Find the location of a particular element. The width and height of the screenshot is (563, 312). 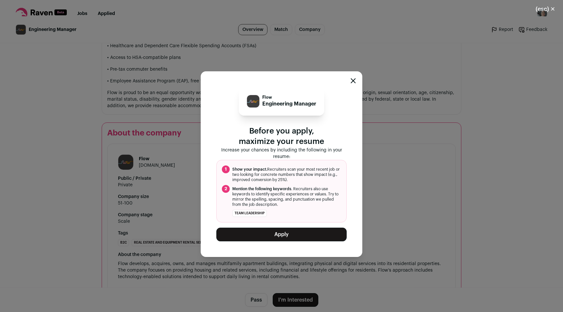

span: Recruiters scan your most recent job or two looking for concrete numbers that show impact (e.g., ... is located at coordinates (286, 174).